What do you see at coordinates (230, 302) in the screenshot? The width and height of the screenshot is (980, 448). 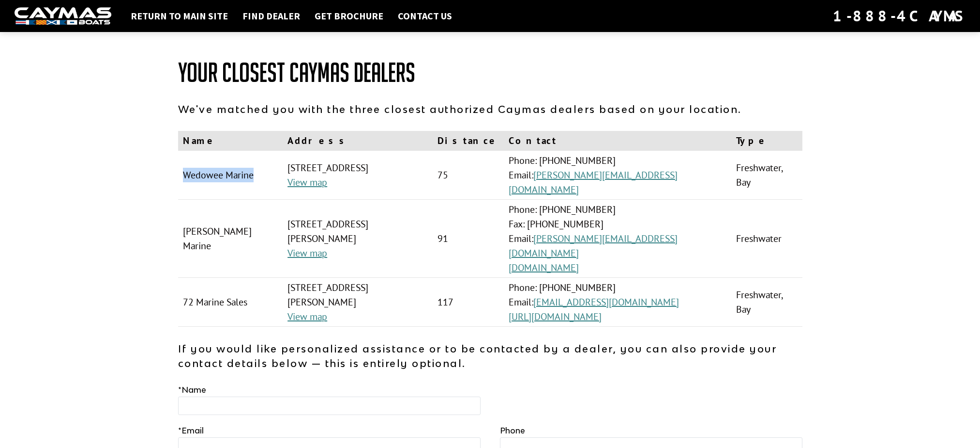 I see `td: 72 Marine Sales` at bounding box center [230, 302].